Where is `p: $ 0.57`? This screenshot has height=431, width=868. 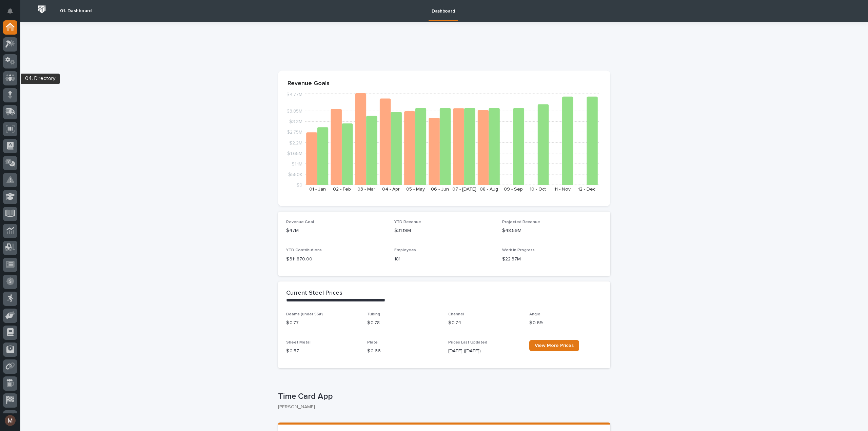 p: $ 0.57 is located at coordinates (323, 351).